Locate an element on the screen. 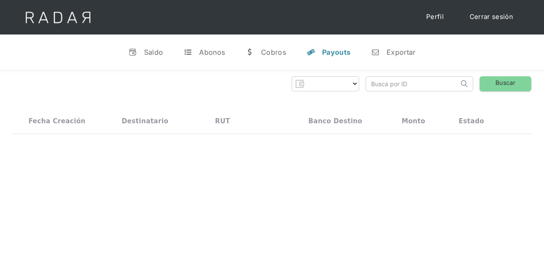 This screenshot has width=544, height=272. div: Destinatario is located at coordinates (145, 121).